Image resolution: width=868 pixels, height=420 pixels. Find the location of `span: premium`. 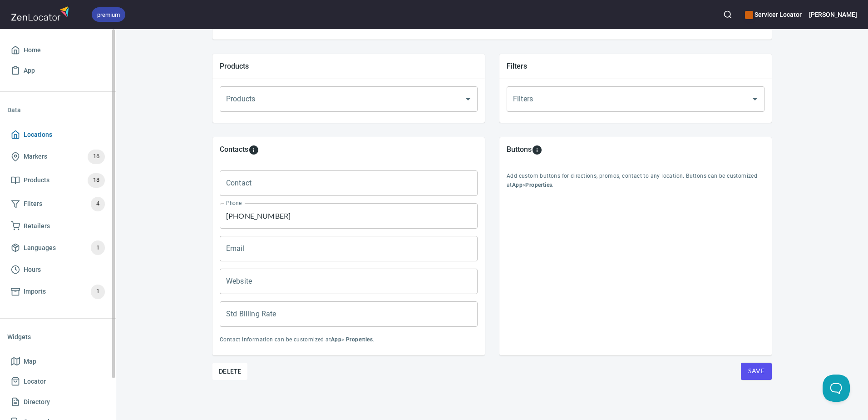

span: premium is located at coordinates (108, 15).